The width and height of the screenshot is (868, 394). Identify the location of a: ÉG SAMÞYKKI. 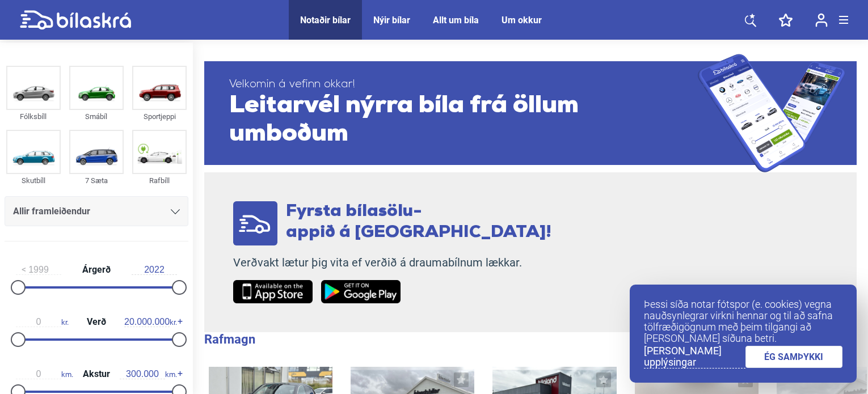
(794, 357).